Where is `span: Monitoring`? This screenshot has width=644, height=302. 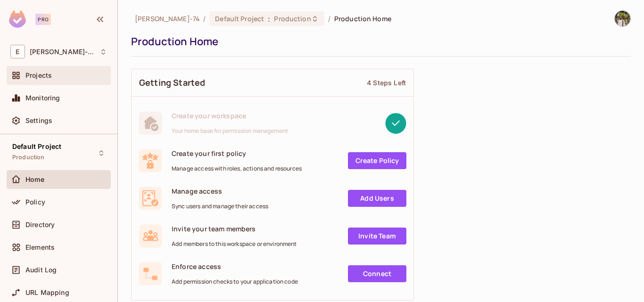
span: Monitoring is located at coordinates (43, 98).